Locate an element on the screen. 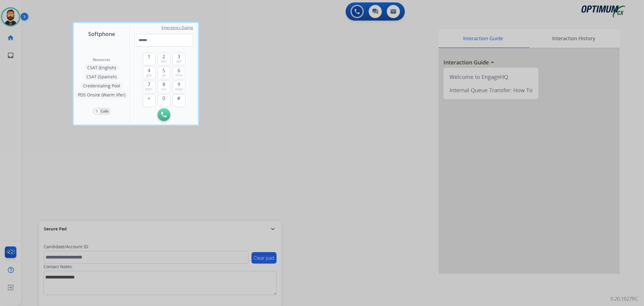 The height and width of the screenshot is (306, 644). button: 0Calls is located at coordinates (102, 111).